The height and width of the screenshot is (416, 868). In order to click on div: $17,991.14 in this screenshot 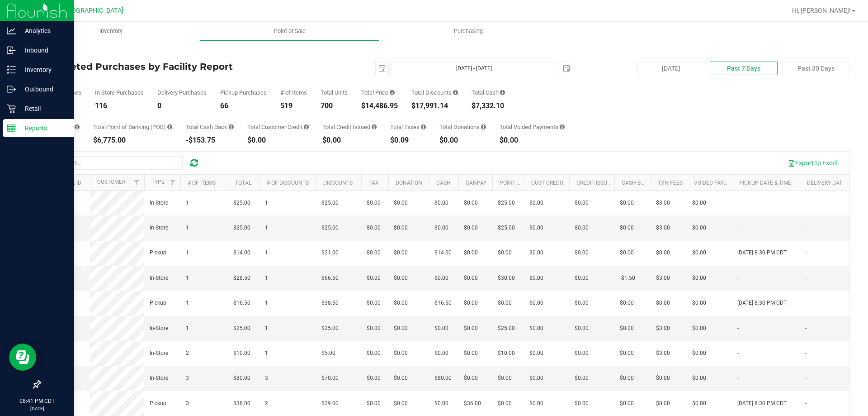, I will do `click(435, 106)`.